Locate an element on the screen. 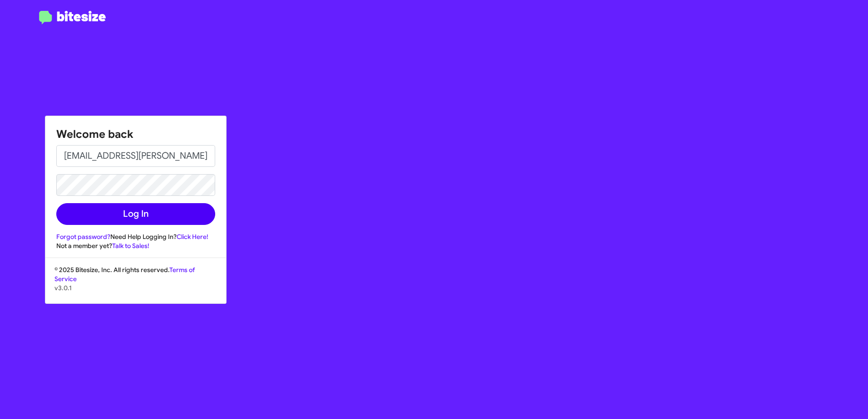  div: Need Help Logging In? is located at coordinates (136, 237).